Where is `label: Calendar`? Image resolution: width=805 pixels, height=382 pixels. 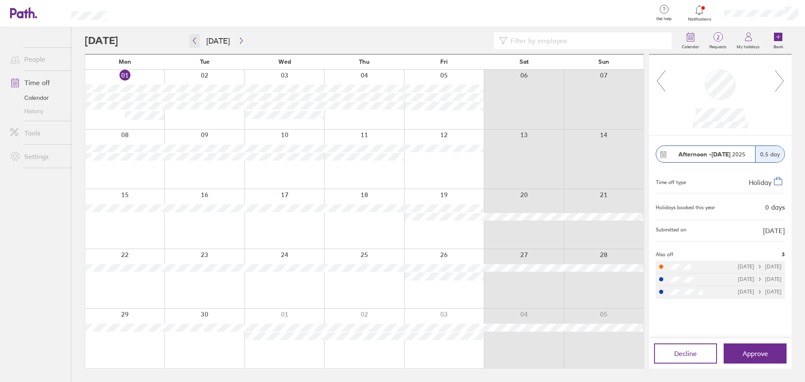
label: Calendar is located at coordinates (691, 46).